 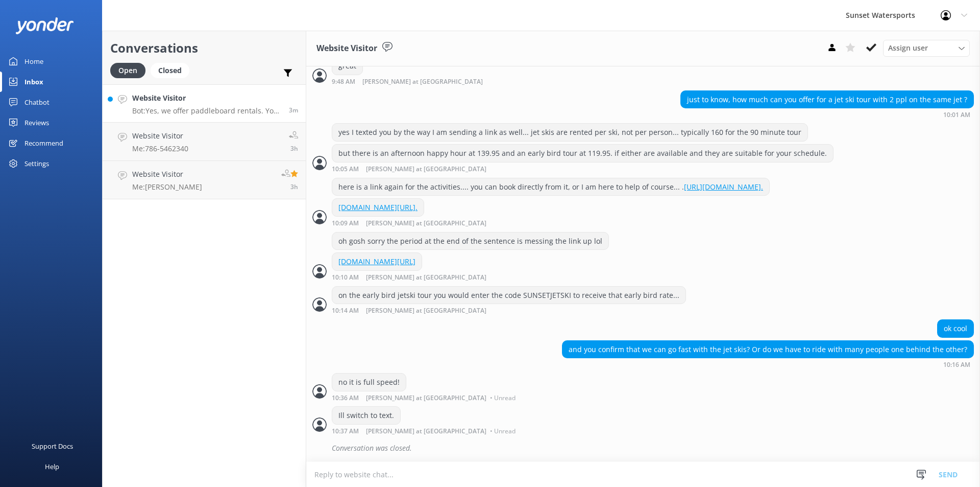 What do you see at coordinates (170, 71) in the screenshot?
I see `div: Closed` at bounding box center [170, 71].